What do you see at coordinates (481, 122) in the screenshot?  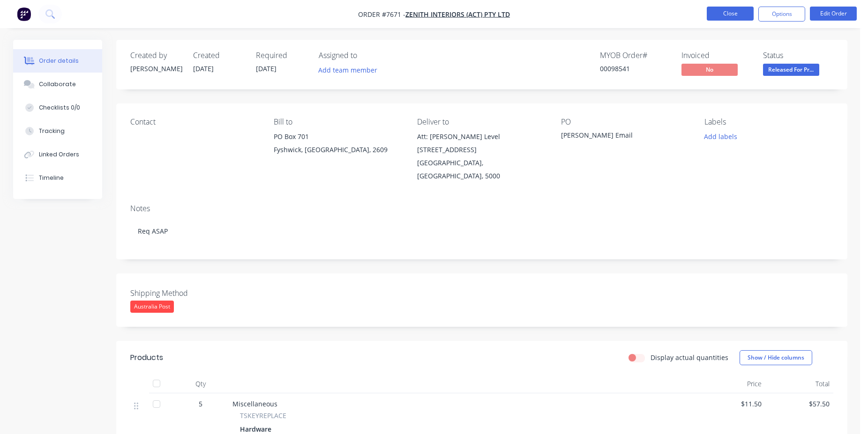 I see `div: Deliver to` at bounding box center [481, 122].